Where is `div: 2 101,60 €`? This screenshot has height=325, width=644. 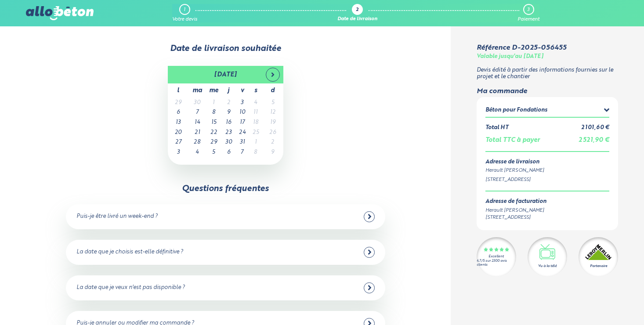
div: 2 101,60 € is located at coordinates (595, 128).